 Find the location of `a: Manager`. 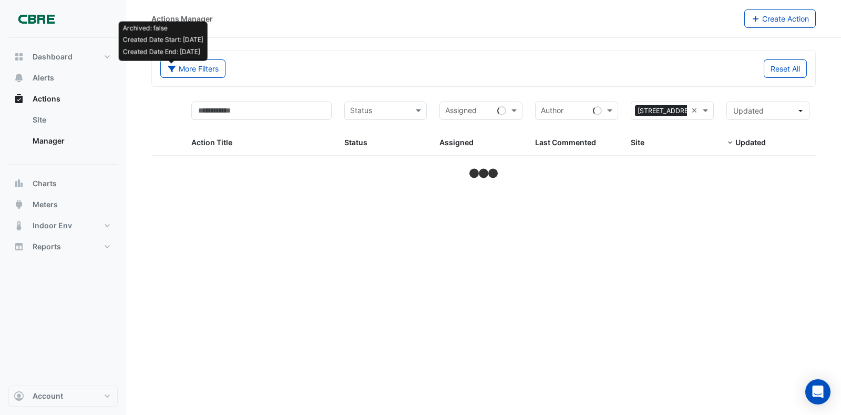

a: Manager is located at coordinates (71, 141).